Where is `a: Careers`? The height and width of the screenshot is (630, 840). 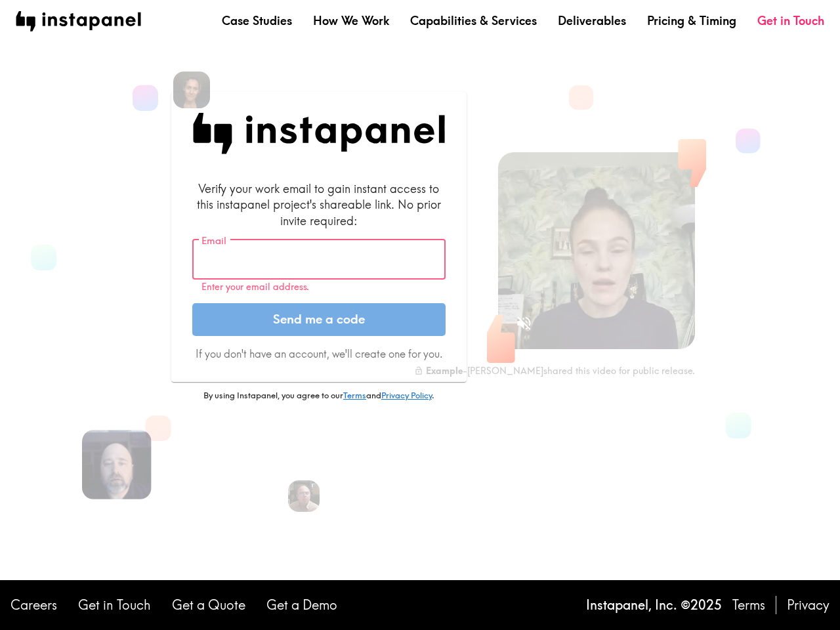 a: Careers is located at coordinates (34, 605).